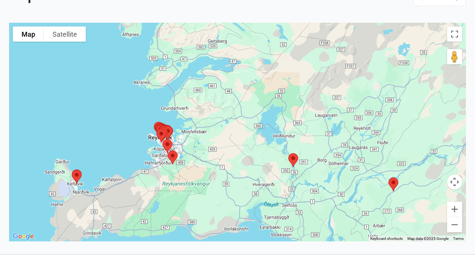 The height and width of the screenshot is (255, 475). Describe the element at coordinates (428, 238) in the screenshot. I see `span: Map data ©2025 Google` at that location.